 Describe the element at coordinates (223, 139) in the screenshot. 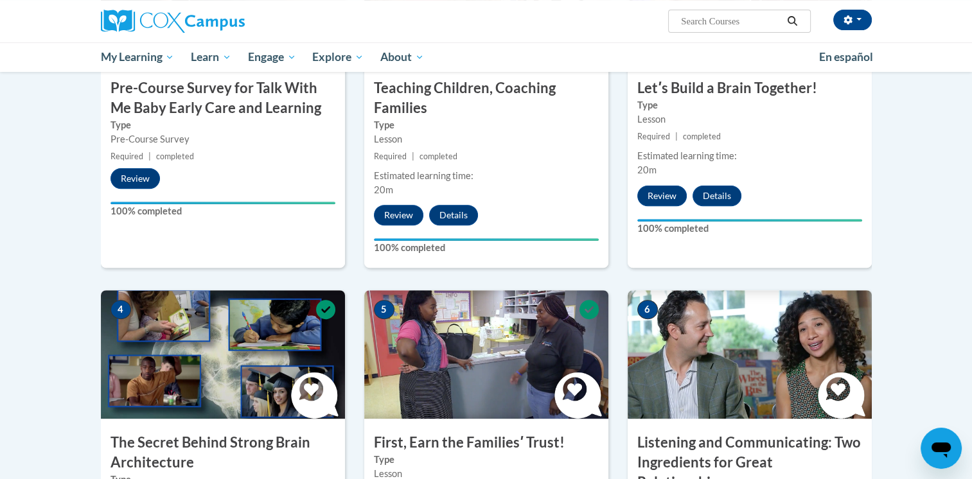

I see `div: Pre-Course Survey` at that location.